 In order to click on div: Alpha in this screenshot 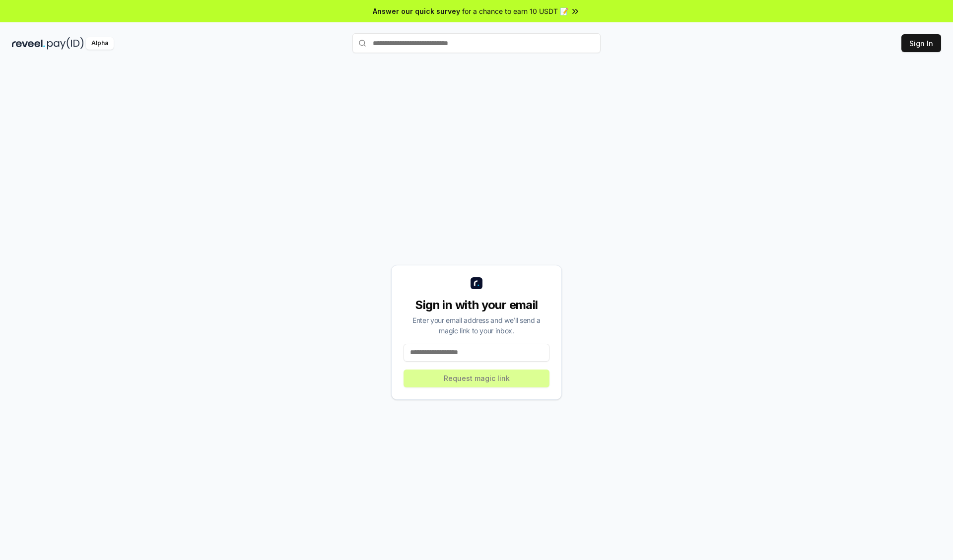, I will do `click(99, 43)`.